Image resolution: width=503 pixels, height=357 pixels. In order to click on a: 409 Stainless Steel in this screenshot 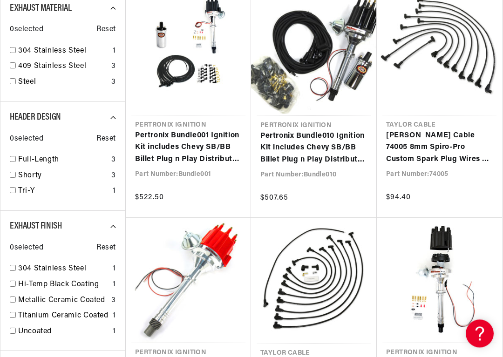, I will do `click(63, 67)`.